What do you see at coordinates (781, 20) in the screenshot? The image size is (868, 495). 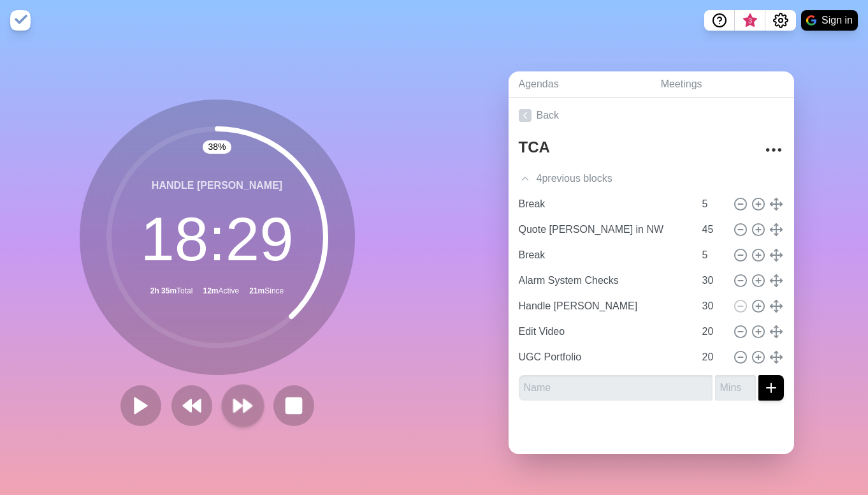 I see `button: Settings` at bounding box center [781, 20].